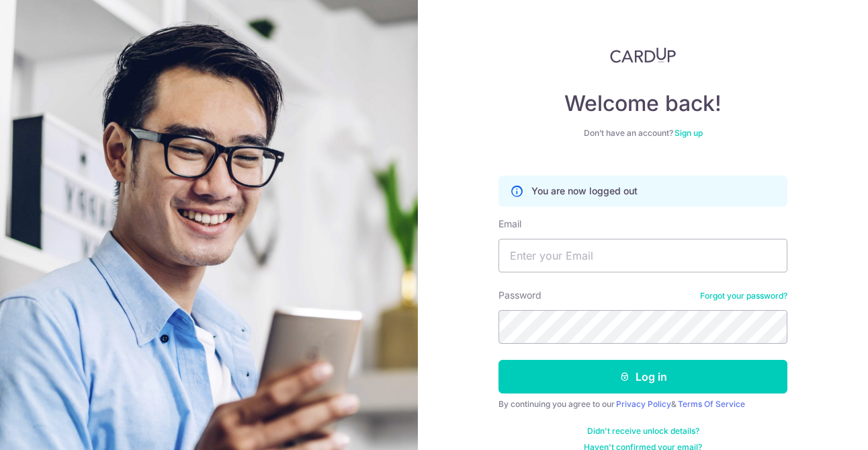  Describe the element at coordinates (643, 404) in the screenshot. I see `div: By continuing you agree to our &` at that location.